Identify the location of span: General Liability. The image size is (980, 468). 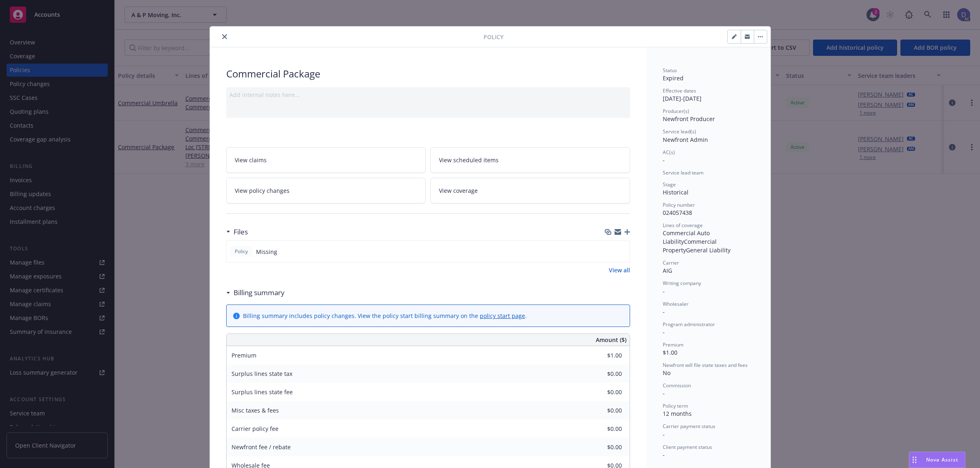
(708, 250).